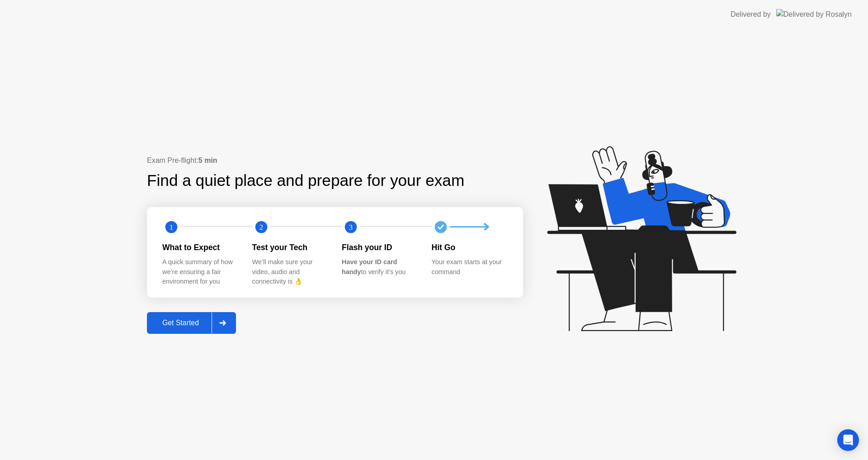 The image size is (868, 460). I want to click on div: Test your Tech, so click(290, 247).